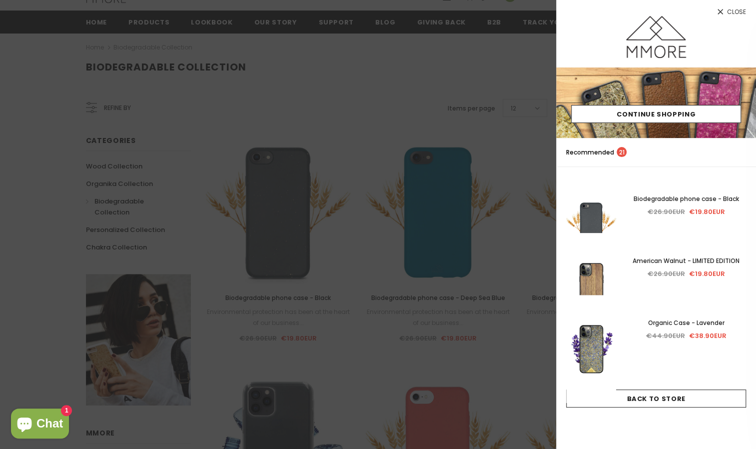 The width and height of the screenshot is (756, 449). I want to click on p: Recommended, so click(596, 152).